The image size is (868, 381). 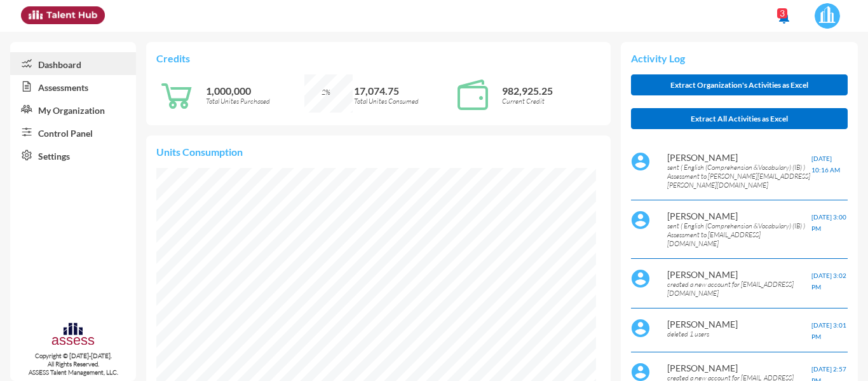 I want to click on p: Units Consumption, so click(x=378, y=151).